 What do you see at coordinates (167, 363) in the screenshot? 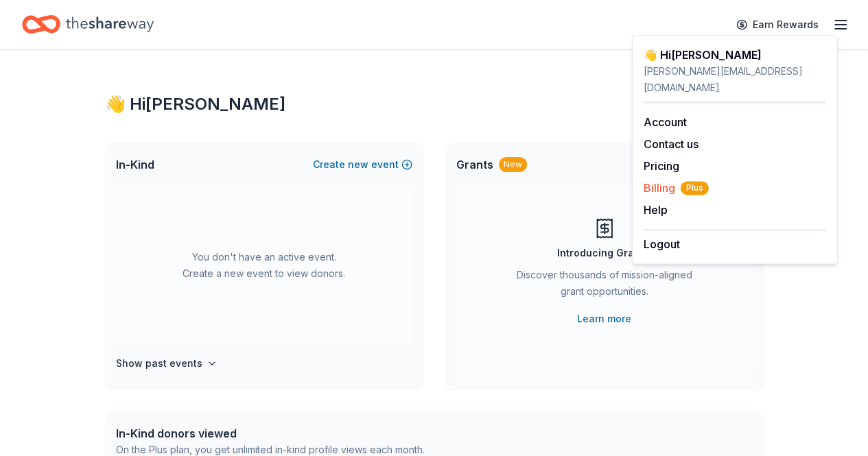
I see `button: Show past events` at bounding box center [167, 363].